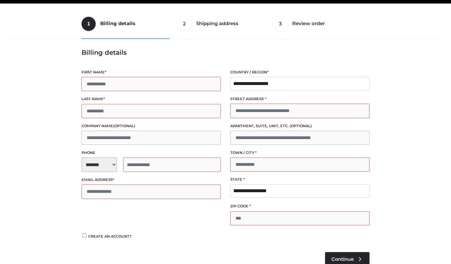  Describe the element at coordinates (300, 206) in the screenshot. I see `label: ZIP Code` at that location.